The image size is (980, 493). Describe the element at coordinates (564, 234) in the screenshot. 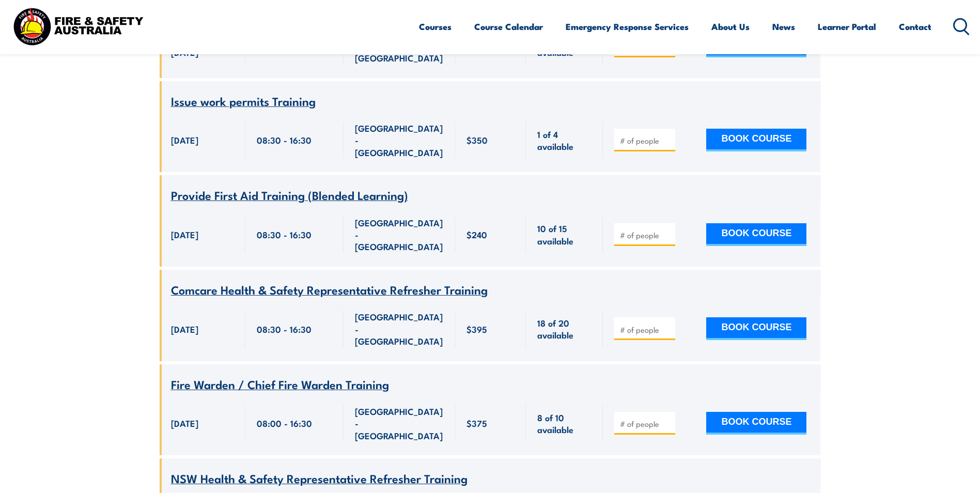

I see `span: 10 of 15 available` at that location.